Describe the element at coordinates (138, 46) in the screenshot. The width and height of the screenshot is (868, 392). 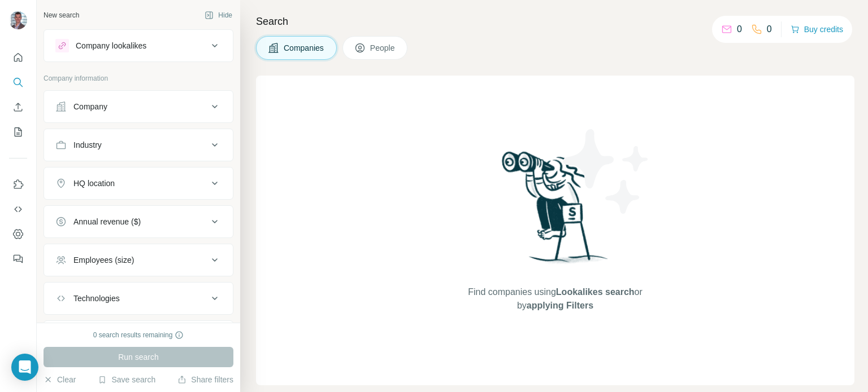
I see `button: Company lookalikes` at that location.